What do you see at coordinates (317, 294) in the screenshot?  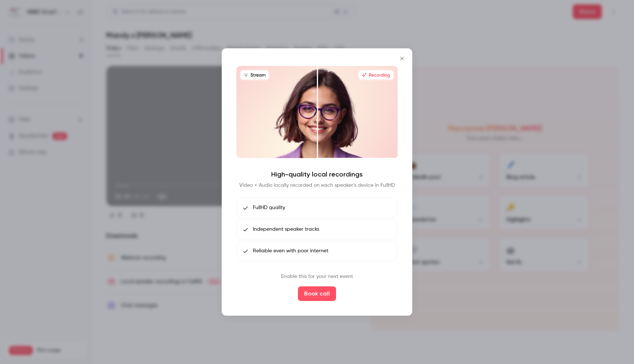 I see `button: Book call` at bounding box center [317, 294].